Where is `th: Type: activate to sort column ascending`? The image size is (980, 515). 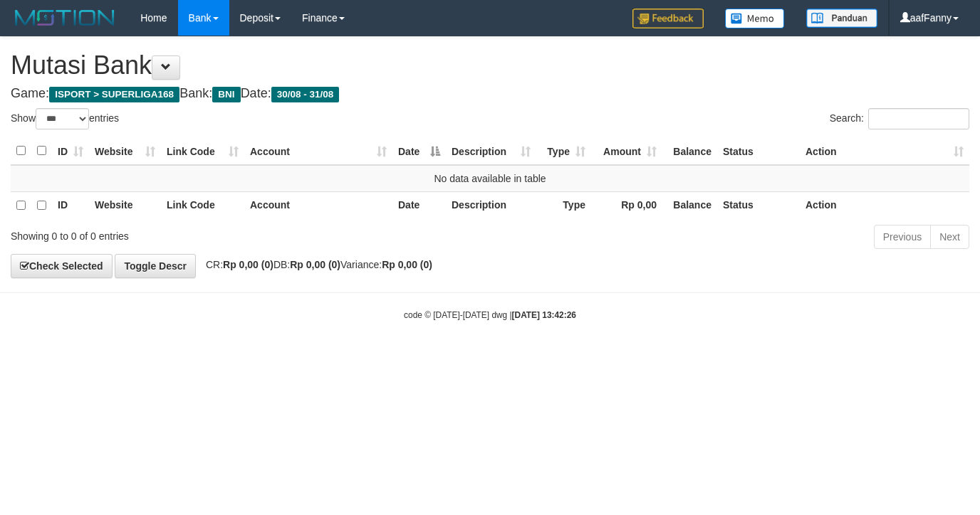
th: Type: activate to sort column ascending is located at coordinates (563, 151).